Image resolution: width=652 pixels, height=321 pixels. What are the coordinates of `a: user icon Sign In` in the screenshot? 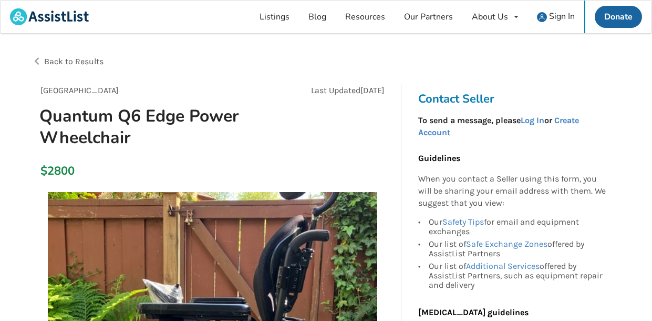 It's located at (556, 17).